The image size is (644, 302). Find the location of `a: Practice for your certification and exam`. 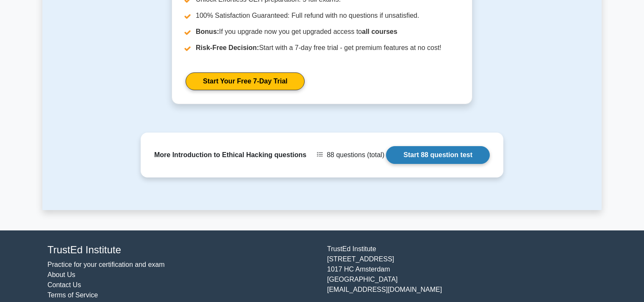

a: Practice for your certification and exam is located at coordinates (106, 264).